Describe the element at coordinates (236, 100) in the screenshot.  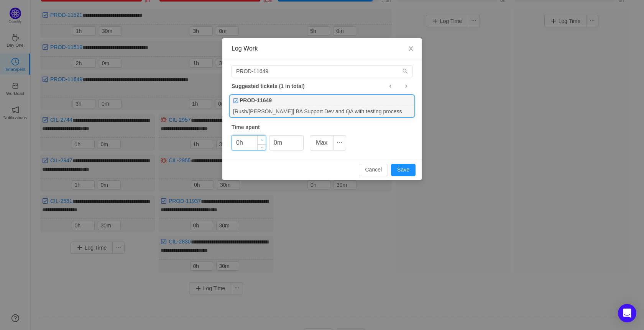
I see `img: 10318` at that location.